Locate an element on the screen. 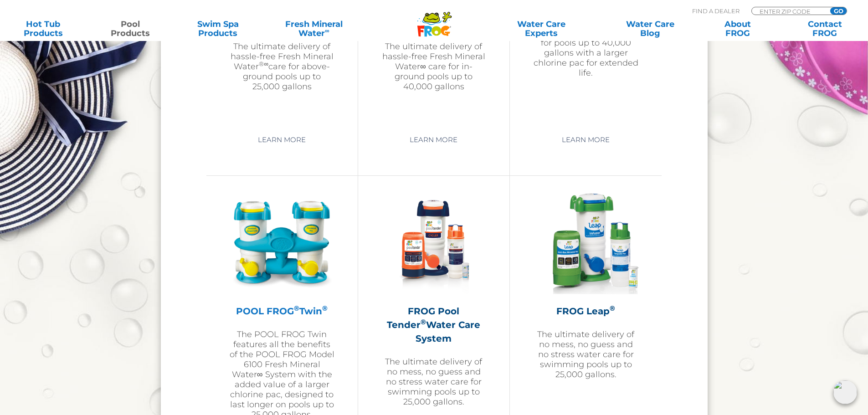 This screenshot has width=868, height=415. p: The ultimate delivery of hassle-free Fresh Mineral Water∞ care for in-ground pools up to 40,000 g... is located at coordinates (434, 66).